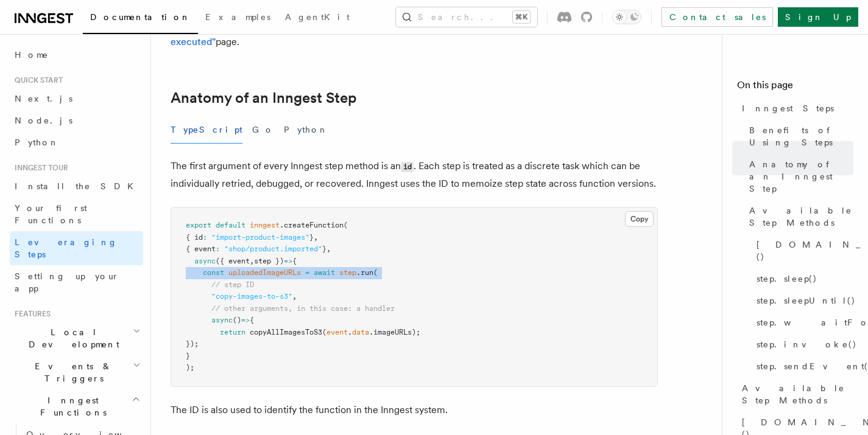 The width and height of the screenshot is (868, 435). Describe the element at coordinates (51, 214) in the screenshot. I see `span: Your first Functions` at that location.